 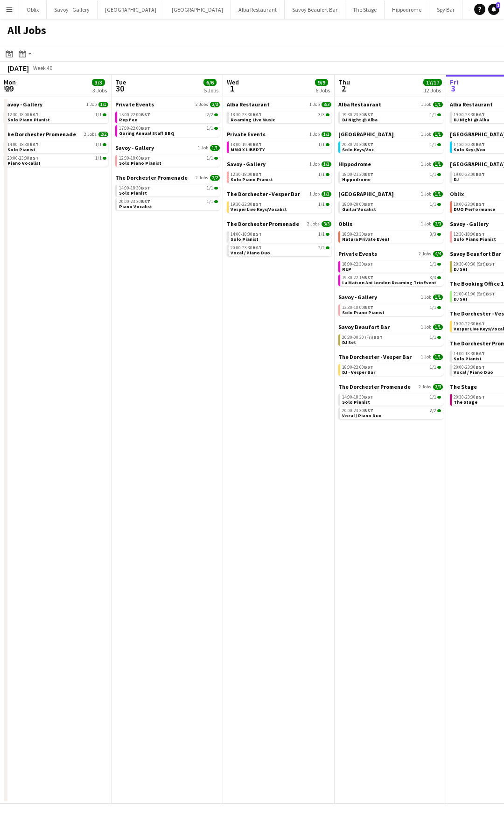 I want to click on span: 15:00-22:00, so click(x=134, y=115).